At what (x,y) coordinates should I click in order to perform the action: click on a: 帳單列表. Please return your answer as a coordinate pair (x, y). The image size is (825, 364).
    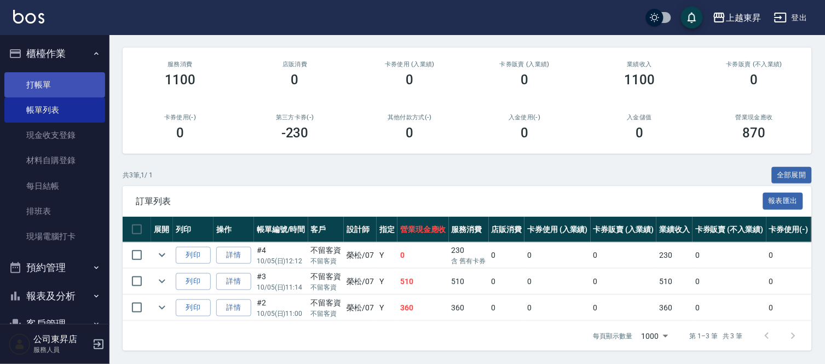
    Looking at the image, I should click on (55, 110).